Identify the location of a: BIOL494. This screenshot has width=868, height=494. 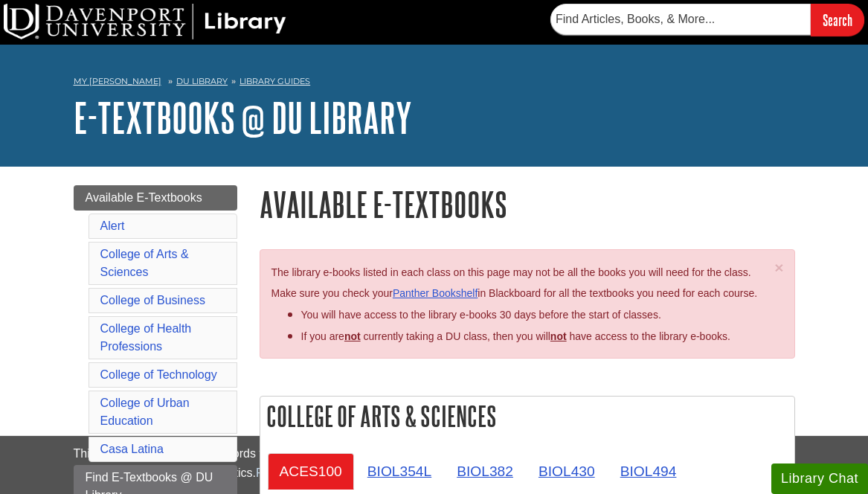
(648, 470).